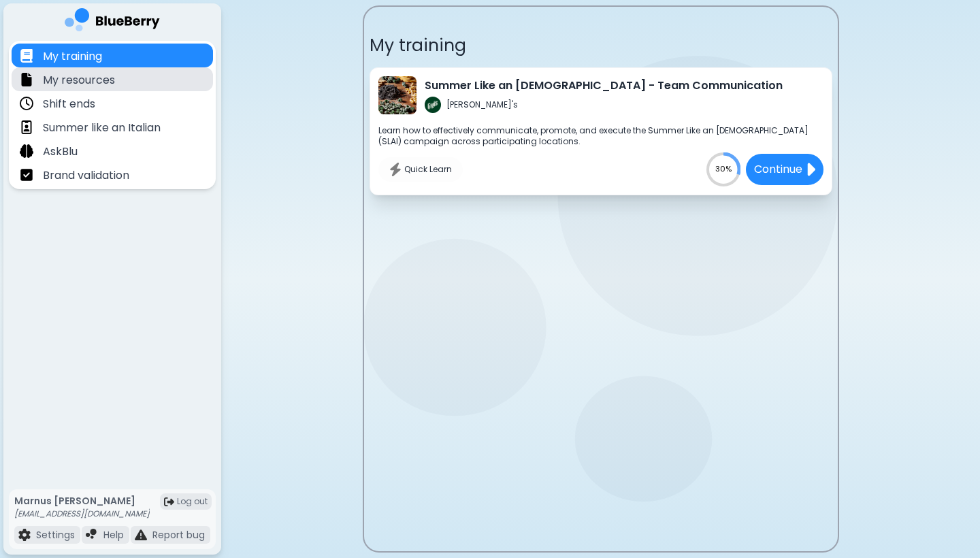  Describe the element at coordinates (778, 169) in the screenshot. I see `p: Continue` at that location.